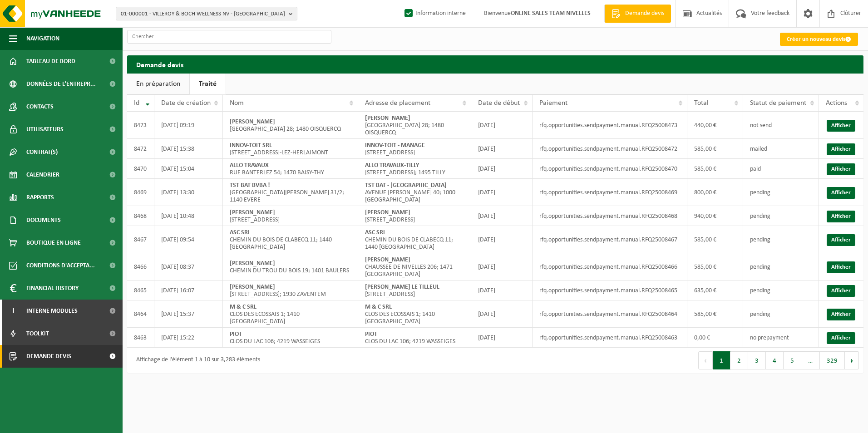  I want to click on button: 5, so click(792, 360).